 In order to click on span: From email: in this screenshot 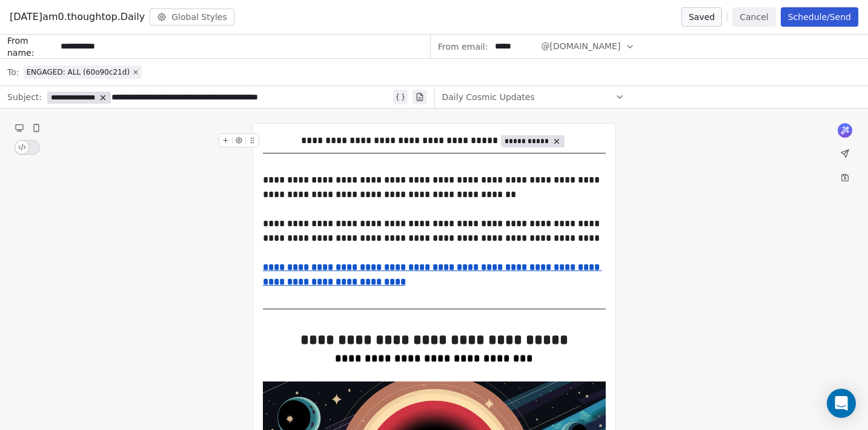, I will do `click(463, 47)`.